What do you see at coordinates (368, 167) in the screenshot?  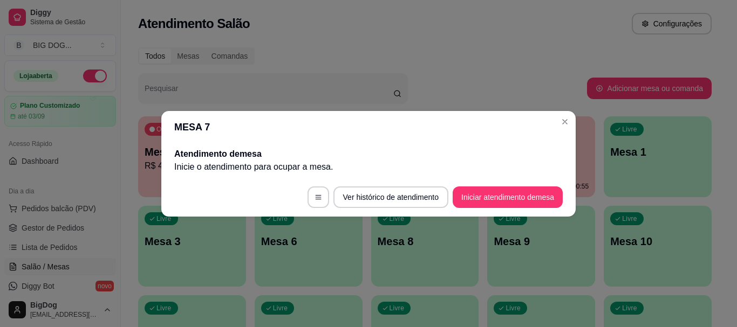 I see `p: Inicie o atendimento para ocupar a mesa .` at bounding box center [368, 167].